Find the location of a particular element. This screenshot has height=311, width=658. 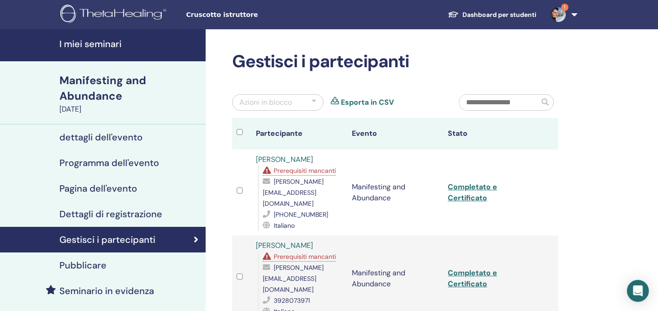

a: Dashboard per studenti is located at coordinates (492, 15).